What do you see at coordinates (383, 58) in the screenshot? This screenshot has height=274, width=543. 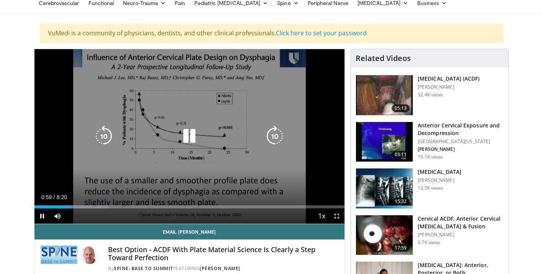 I see `h4: Related Videos` at bounding box center [383, 58].